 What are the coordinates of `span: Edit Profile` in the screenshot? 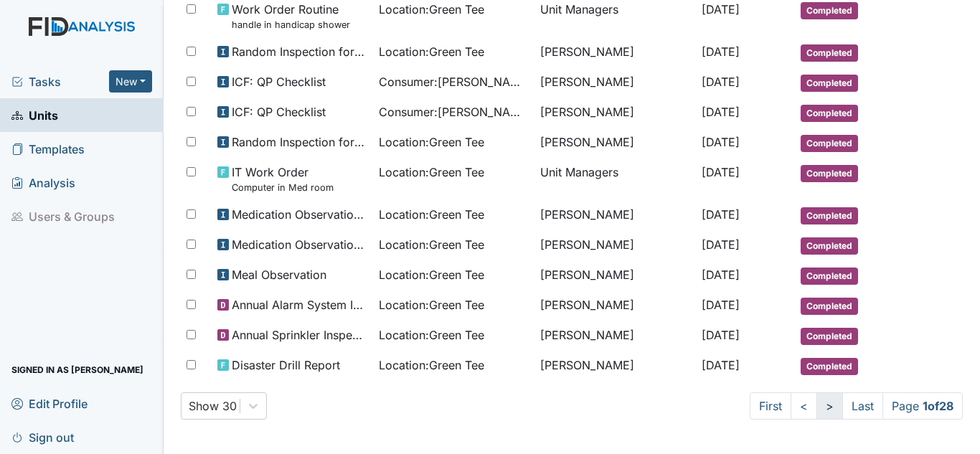 It's located at (49, 403).